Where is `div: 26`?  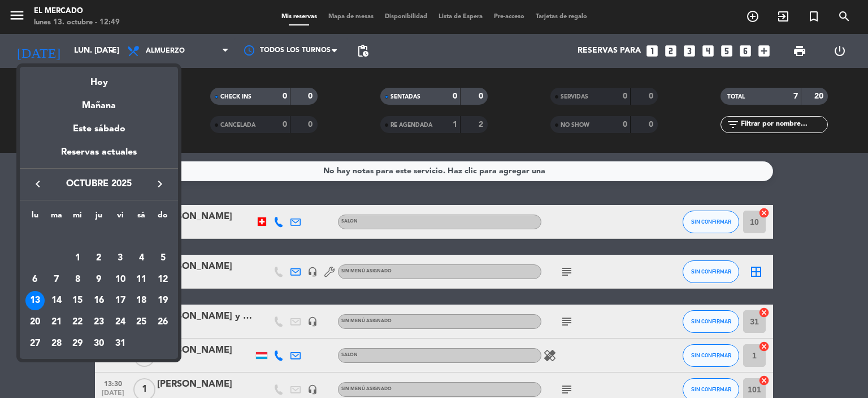 div: 26 is located at coordinates (162, 322).